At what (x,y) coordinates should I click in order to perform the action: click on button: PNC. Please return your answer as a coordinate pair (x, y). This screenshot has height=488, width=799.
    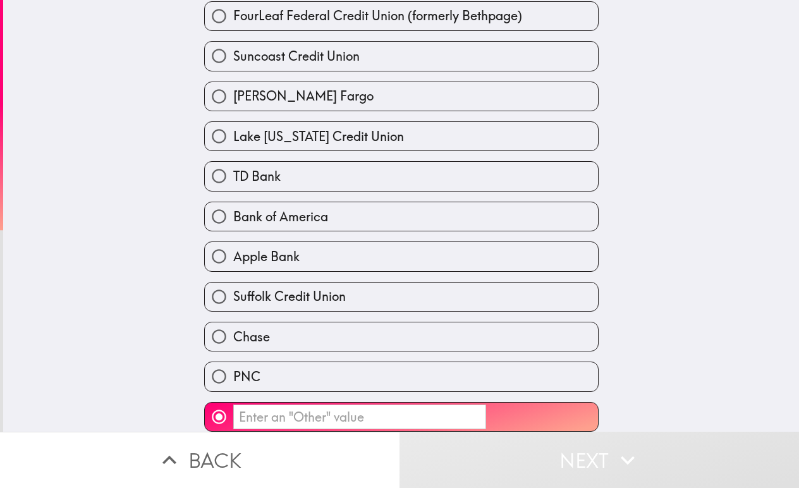
    Looking at the image, I should click on (402, 376).